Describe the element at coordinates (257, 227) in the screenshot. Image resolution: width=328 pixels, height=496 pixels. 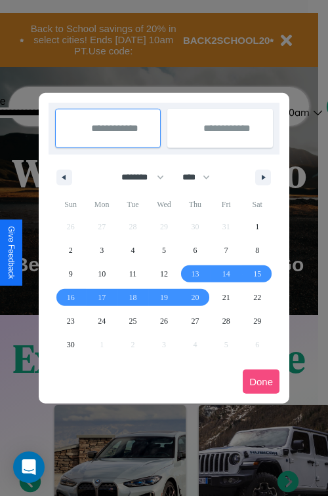
I see `span: 1` at that location.